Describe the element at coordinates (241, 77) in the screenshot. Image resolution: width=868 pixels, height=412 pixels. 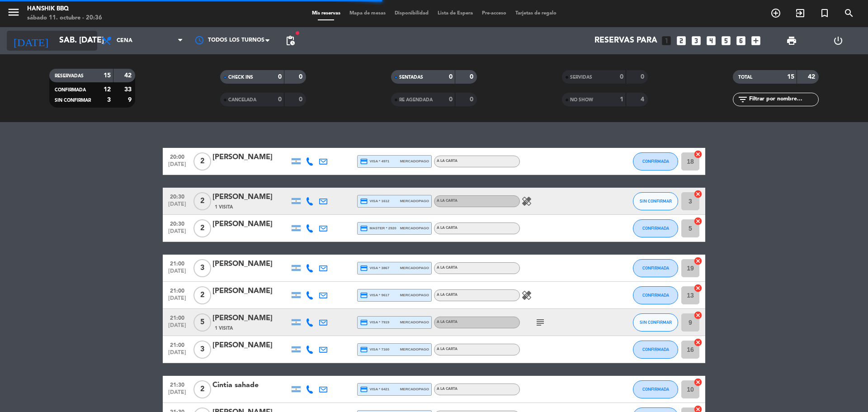
I see `span: CHECK INS` at that location.